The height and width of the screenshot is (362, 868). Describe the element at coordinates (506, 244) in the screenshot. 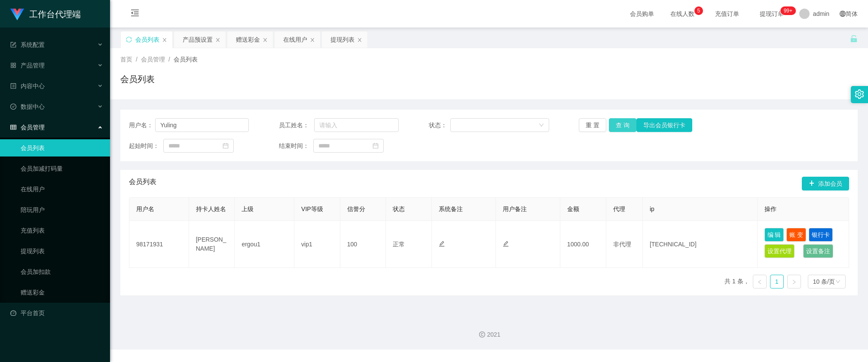

I see `i: 图标: edit` at that location.